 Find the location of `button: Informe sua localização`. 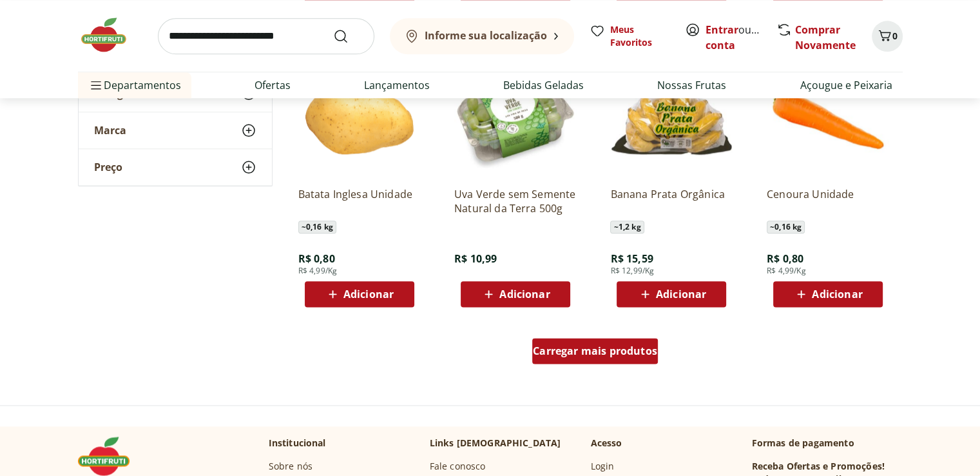

button: Informe sua localização is located at coordinates (482, 36).